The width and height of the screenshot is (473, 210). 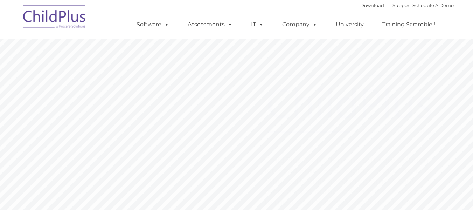 What do you see at coordinates (372, 5) in the screenshot?
I see `a: Download` at bounding box center [372, 5].